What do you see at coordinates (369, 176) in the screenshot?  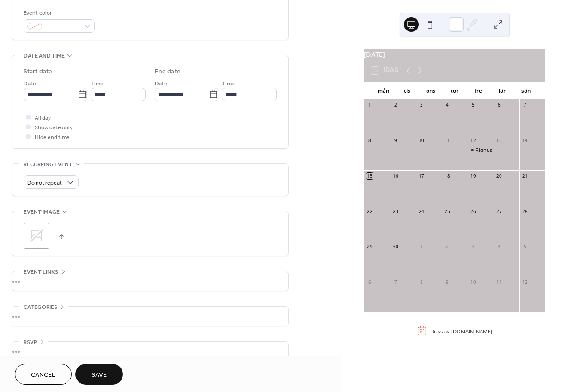 I see `div: 15` at bounding box center [369, 176].